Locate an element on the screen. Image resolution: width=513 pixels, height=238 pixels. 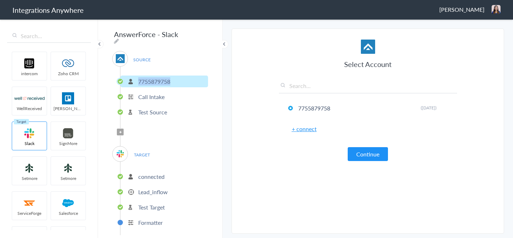
img: wr-logo.svg is located at coordinates (29, 98).